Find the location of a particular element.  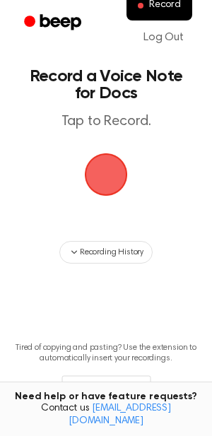

a: Log Out is located at coordinates (163, 37).